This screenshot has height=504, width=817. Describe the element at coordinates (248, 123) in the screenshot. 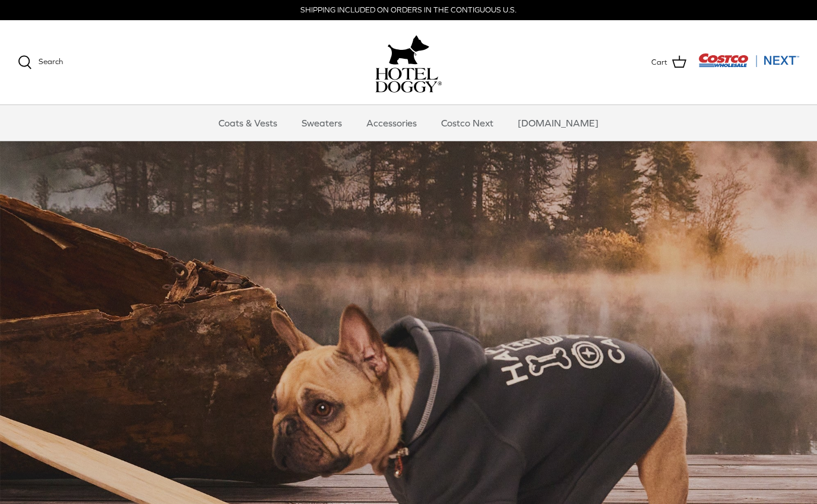

I see `a: Coats & Vests` at that location.